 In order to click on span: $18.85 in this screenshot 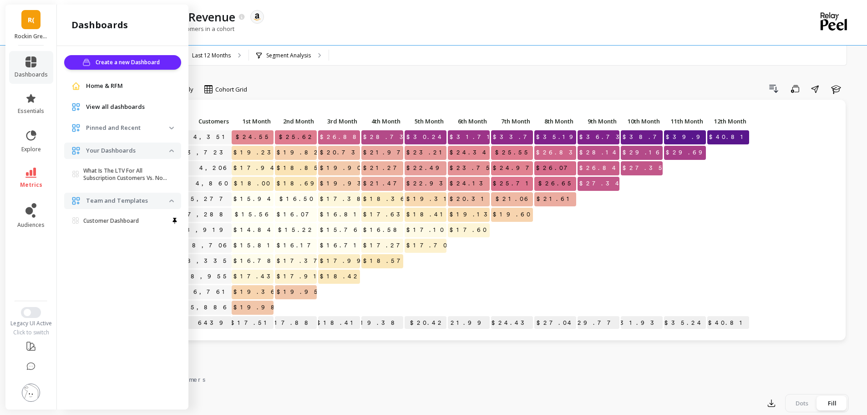, I will do `click(299, 168)`.